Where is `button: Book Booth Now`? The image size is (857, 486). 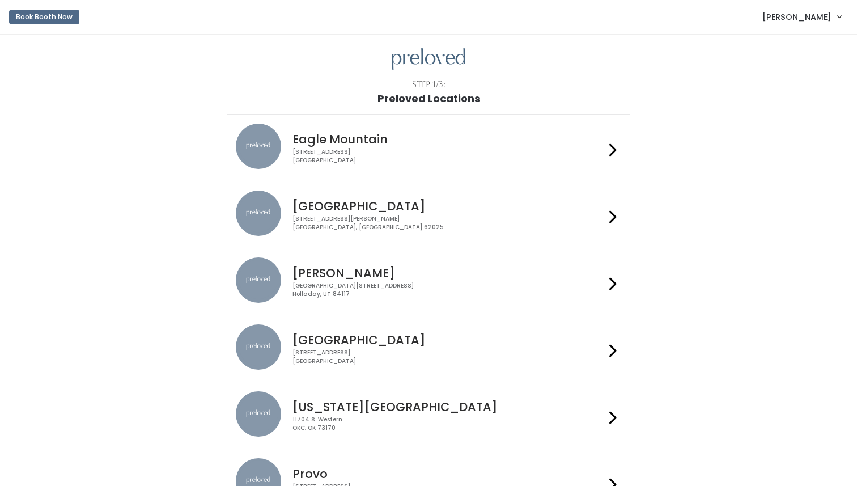 button: Book Booth Now is located at coordinates (44, 17).